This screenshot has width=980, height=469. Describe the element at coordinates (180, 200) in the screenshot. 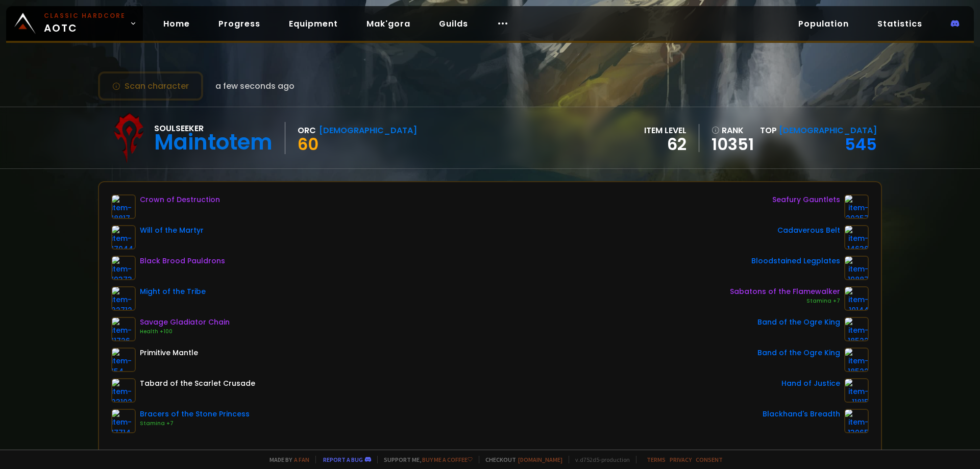

I see `div: Crown of Destruction` at that location.